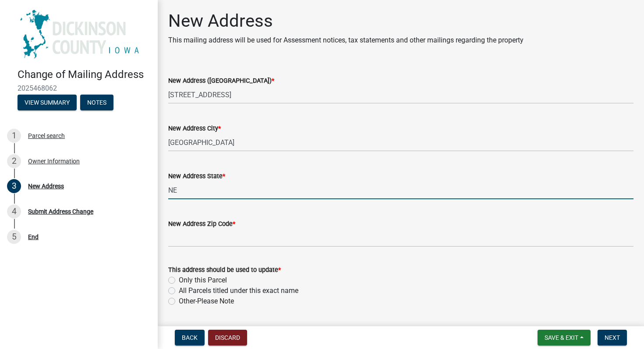 The width and height of the screenshot is (644, 349). I want to click on wm-modal-confirm: Summary, so click(47, 103).